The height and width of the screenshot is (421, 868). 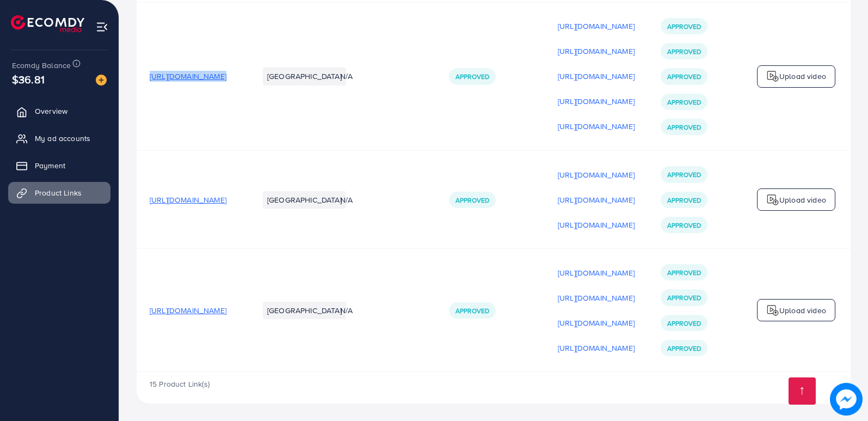 What do you see at coordinates (29, 79) in the screenshot?
I see `span: $36.81` at bounding box center [29, 79].